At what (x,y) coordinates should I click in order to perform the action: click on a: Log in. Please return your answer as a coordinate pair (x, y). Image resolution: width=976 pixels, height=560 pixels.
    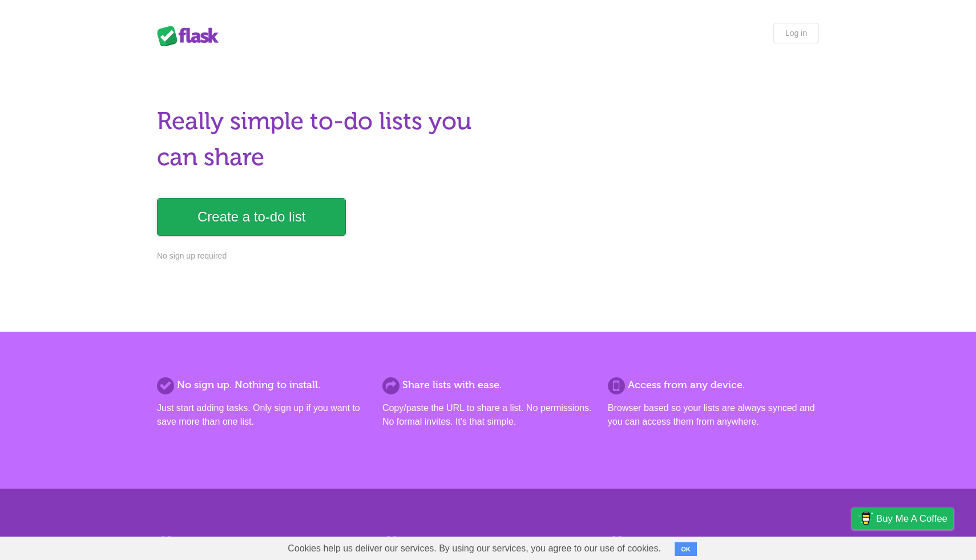
    Looking at the image, I should click on (797, 33).